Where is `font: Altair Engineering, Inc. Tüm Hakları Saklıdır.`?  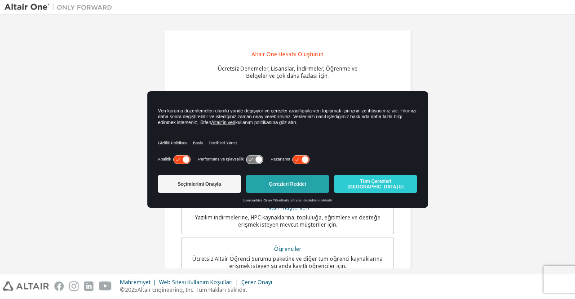 font: Altair Engineering, Inc. Tüm Hakları Saklıdır. is located at coordinates (192, 289).